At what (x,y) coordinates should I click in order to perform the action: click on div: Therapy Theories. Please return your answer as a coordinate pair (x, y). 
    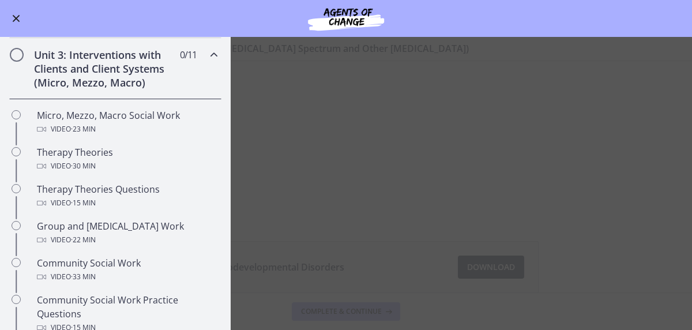
    Looking at the image, I should click on (127, 159).